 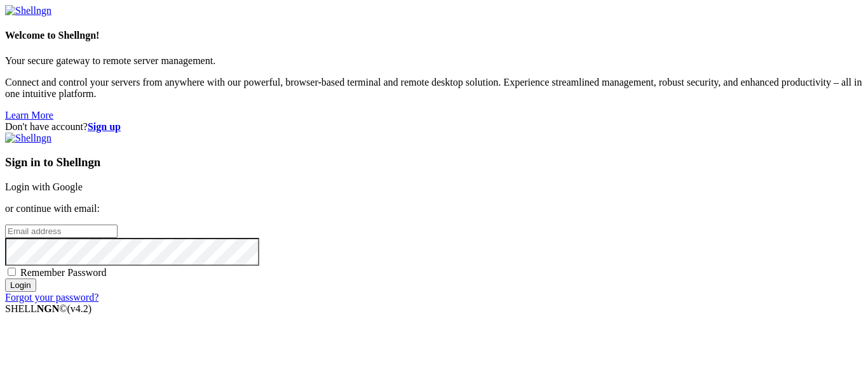 I want to click on input: Remember Password, so click(x=12, y=271).